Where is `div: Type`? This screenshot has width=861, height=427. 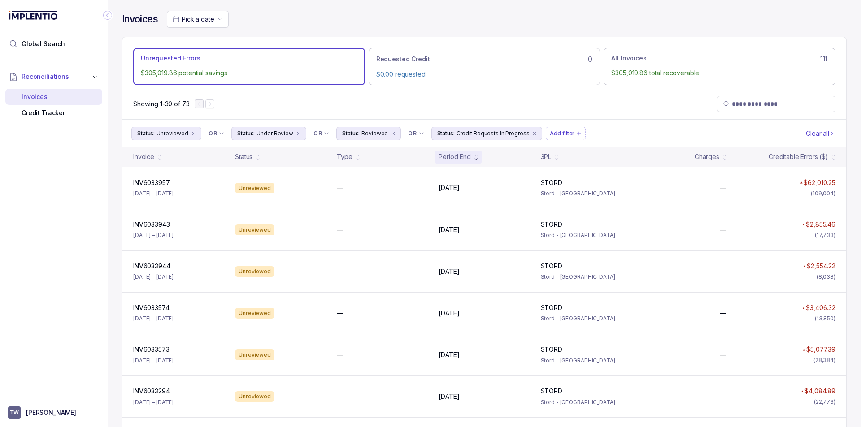
div: Type is located at coordinates (344, 157).